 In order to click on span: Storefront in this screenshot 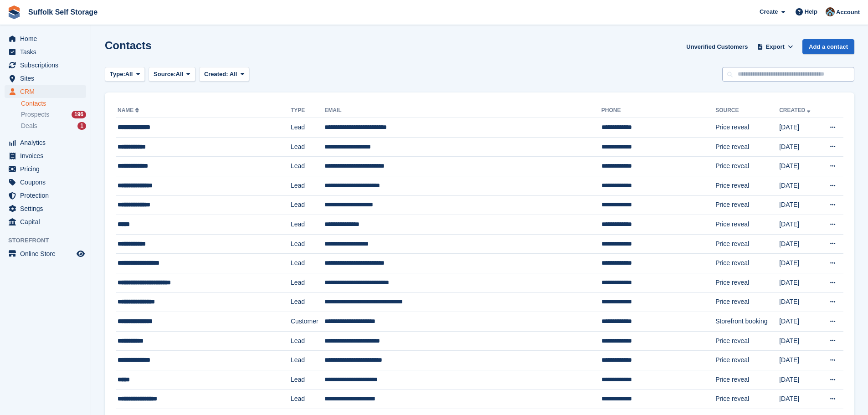, I will do `click(49, 241)`.